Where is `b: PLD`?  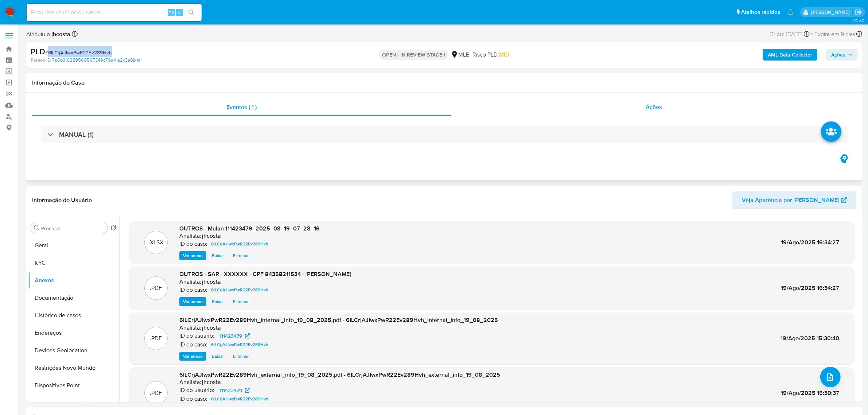 b: PLD is located at coordinates (38, 51).